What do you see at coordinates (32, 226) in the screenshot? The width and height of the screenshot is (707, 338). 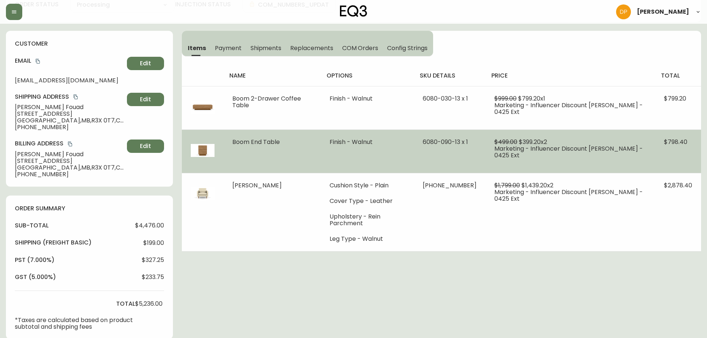 I see `h4: sub-total` at bounding box center [32, 226].